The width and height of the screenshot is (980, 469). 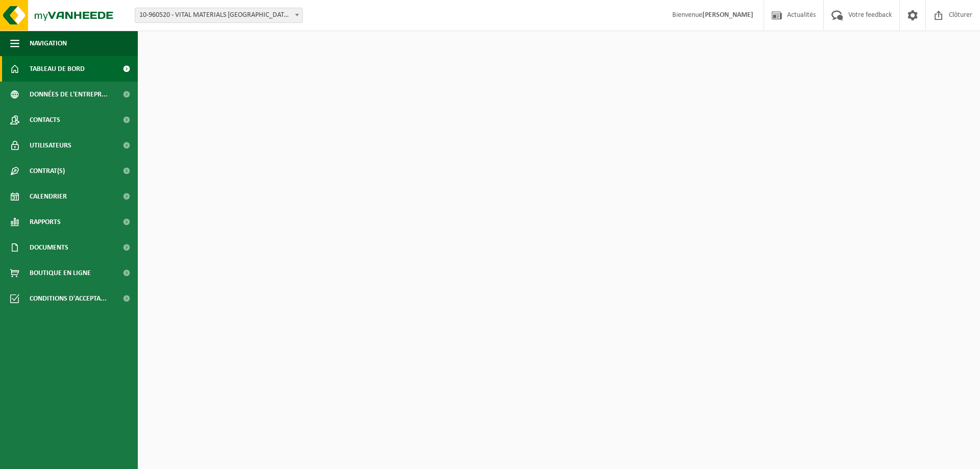 I want to click on span: Utilisateurs, so click(x=50, y=146).